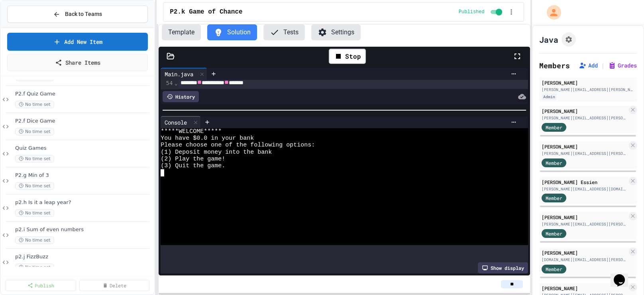 This screenshot has height=295, width=644. I want to click on button: Back to Teams, so click(77, 14).